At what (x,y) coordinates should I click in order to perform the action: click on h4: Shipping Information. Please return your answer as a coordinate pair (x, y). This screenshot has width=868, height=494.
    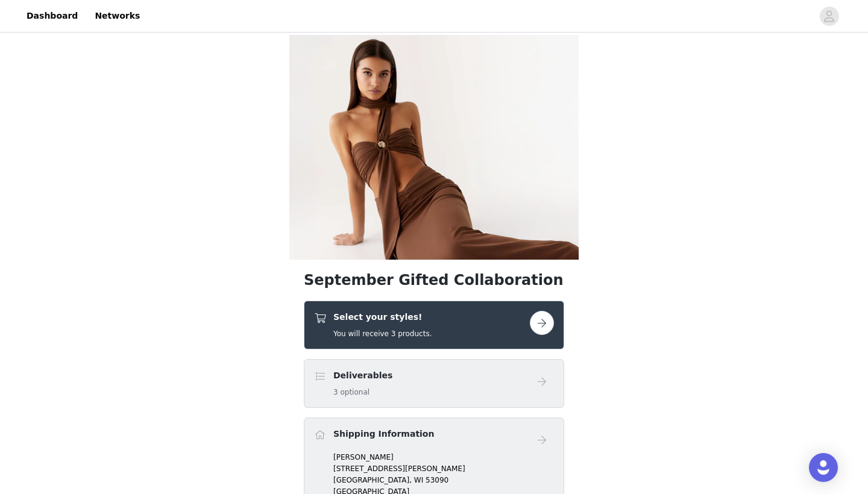
    Looking at the image, I should click on (383, 433).